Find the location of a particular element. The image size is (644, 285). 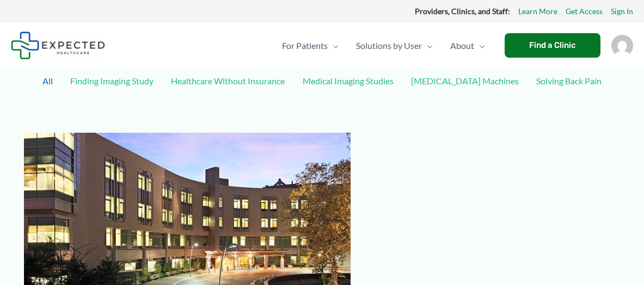

div: Post Filters is located at coordinates (322, 93).